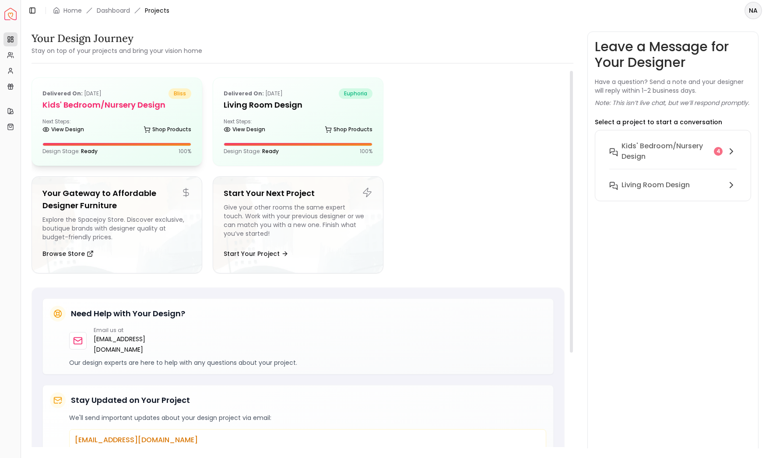 Image resolution: width=769 pixels, height=458 pixels. Describe the element at coordinates (666, 151) in the screenshot. I see `h6: Kids' Bedroom/Nursery Design` at that location.